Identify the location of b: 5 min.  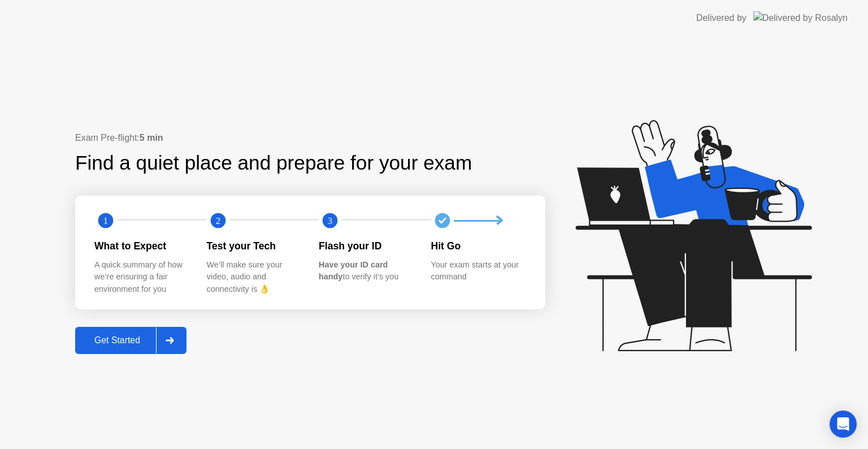
(152, 137).